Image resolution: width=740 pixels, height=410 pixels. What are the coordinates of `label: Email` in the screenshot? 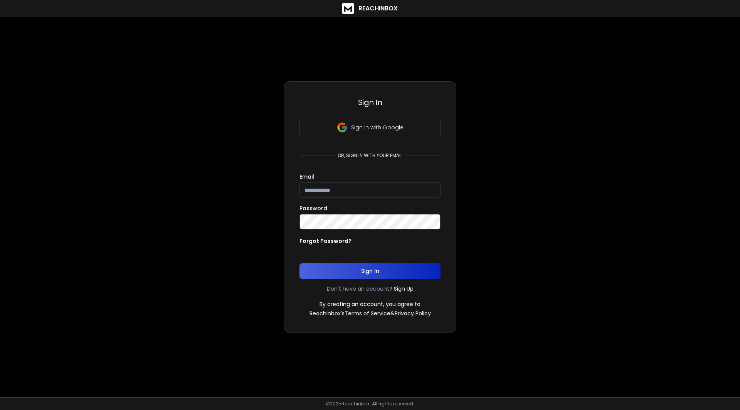 It's located at (307, 177).